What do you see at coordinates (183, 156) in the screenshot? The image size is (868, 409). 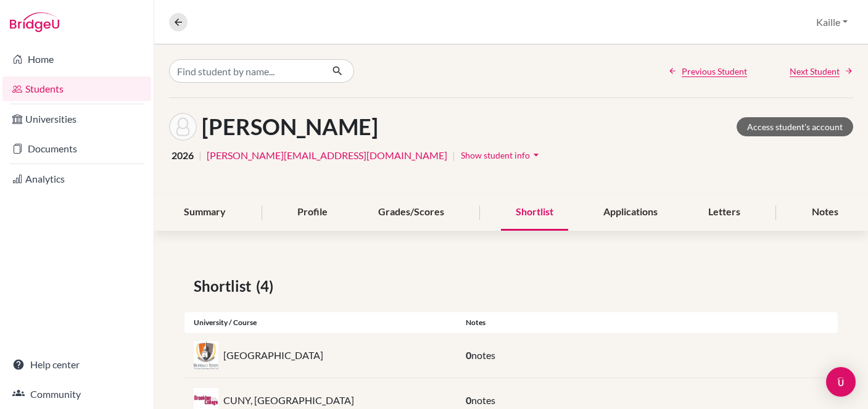 I see `span: 2026` at bounding box center [183, 156].